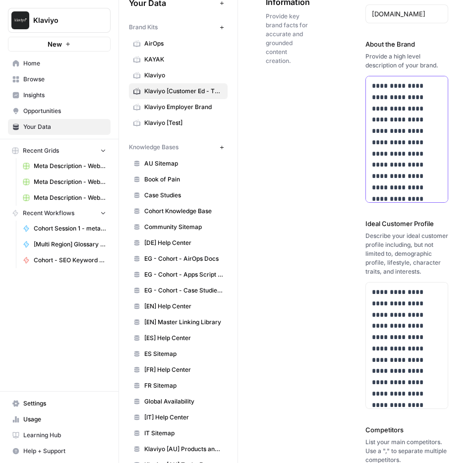  I want to click on span: FR Sitemap, so click(183, 386).